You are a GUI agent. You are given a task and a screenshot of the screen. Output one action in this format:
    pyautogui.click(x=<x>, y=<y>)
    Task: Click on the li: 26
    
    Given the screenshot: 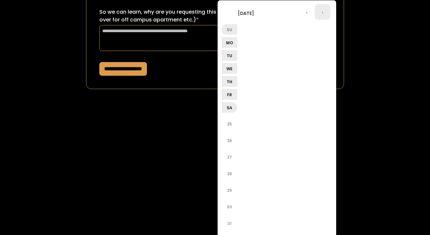 What is the action you would take?
    pyautogui.click(x=229, y=141)
    